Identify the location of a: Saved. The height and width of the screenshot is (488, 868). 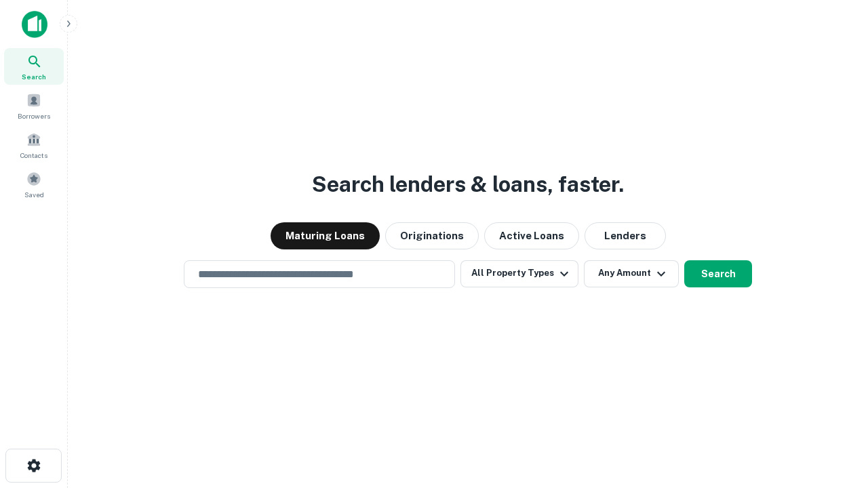
(34, 184).